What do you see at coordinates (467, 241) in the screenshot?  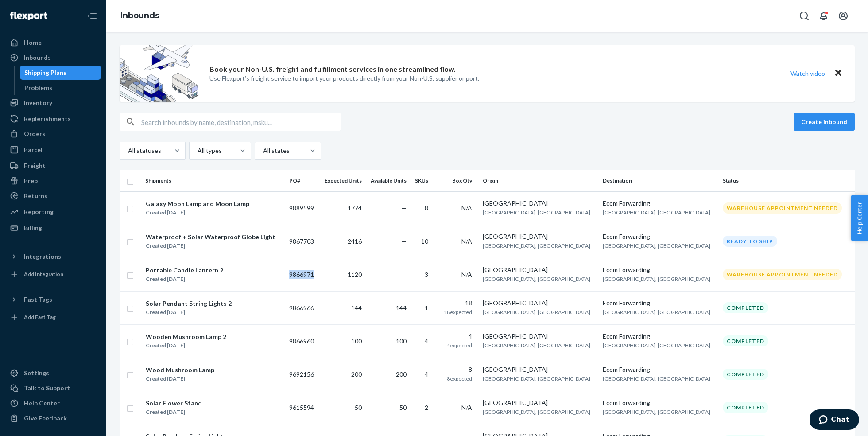 I see `span: N/A` at bounding box center [467, 241].